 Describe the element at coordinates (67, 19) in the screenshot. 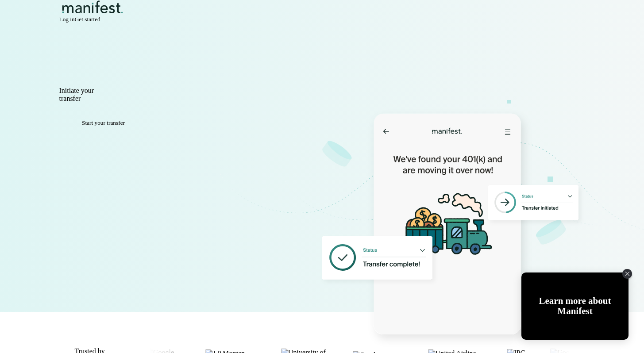

I see `span: Log in` at that location.